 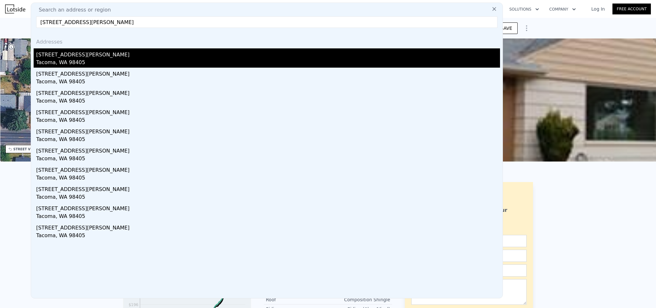 What do you see at coordinates (133, 305) in the screenshot?
I see `tspan: $196` at bounding box center [133, 305].